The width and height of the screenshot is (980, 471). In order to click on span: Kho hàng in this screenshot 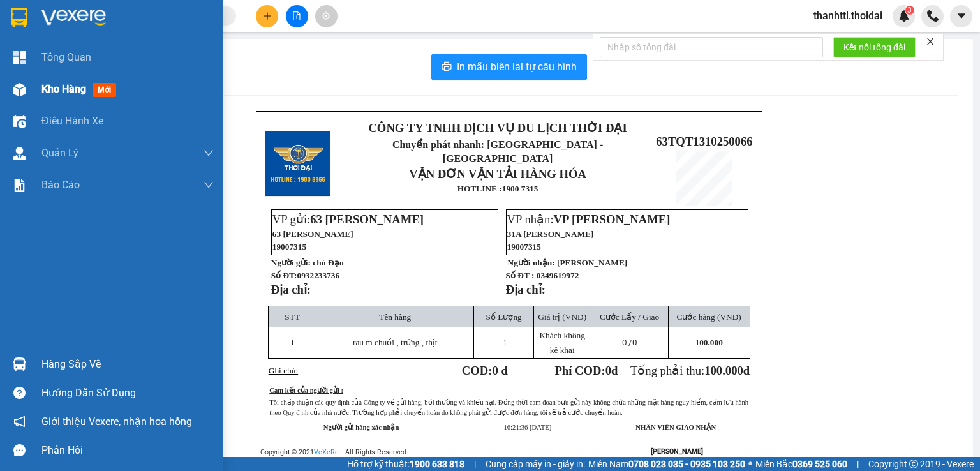, I will do `click(63, 89)`.